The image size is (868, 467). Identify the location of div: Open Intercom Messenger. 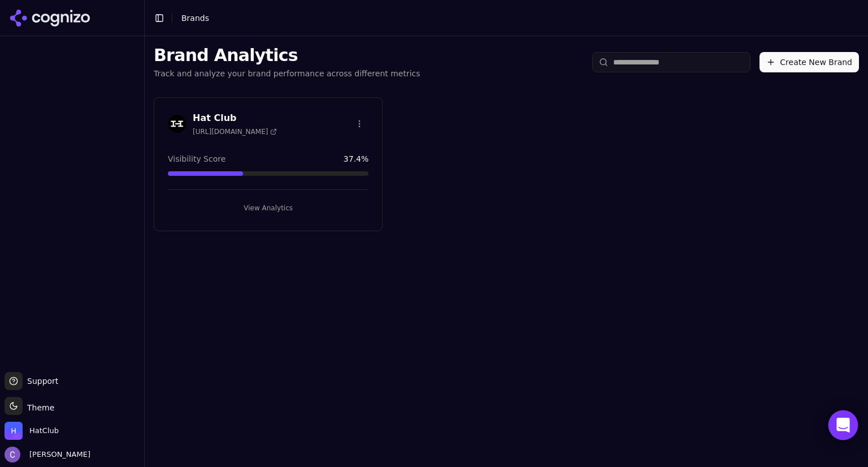
(843, 425).